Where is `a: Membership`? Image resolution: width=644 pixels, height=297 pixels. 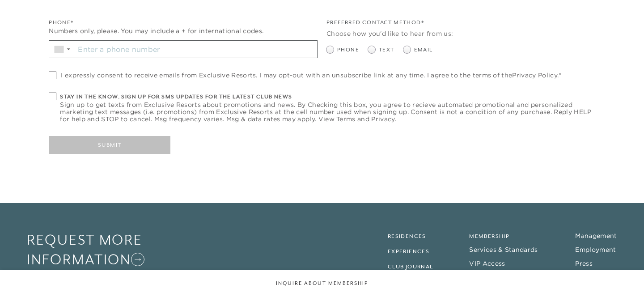 a: Membership is located at coordinates (489, 236).